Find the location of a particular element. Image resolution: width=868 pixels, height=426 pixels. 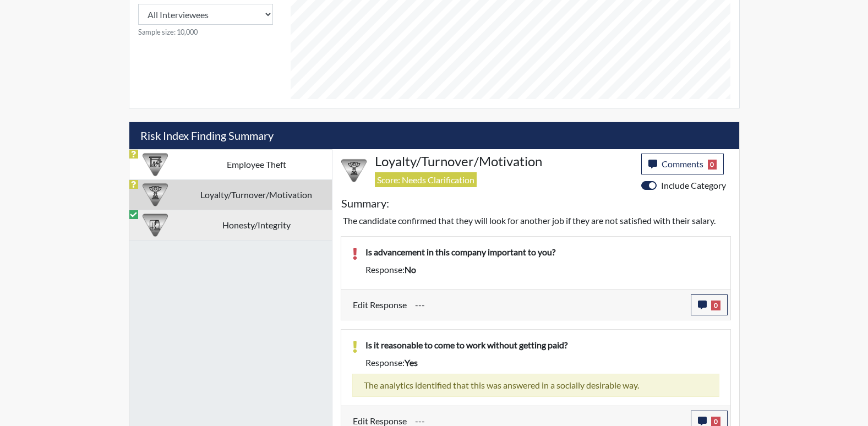

td: Honesty/Integrity is located at coordinates (257, 225).